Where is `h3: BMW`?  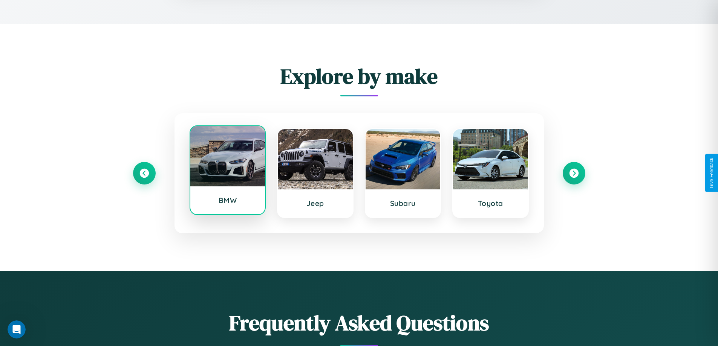
h3: BMW is located at coordinates (228, 200).